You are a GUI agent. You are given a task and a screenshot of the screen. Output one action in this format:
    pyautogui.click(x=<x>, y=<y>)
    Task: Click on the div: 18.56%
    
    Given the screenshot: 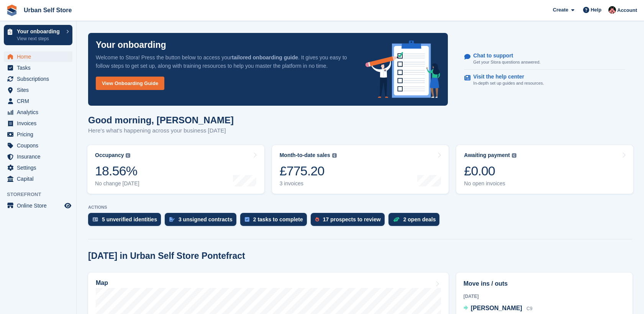 What is the action you would take?
    pyautogui.click(x=117, y=171)
    